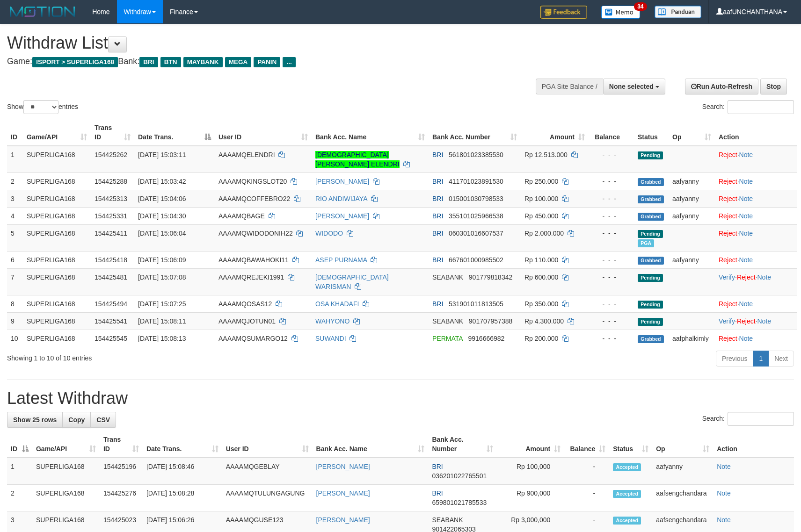  What do you see at coordinates (476, 182) in the screenshot?
I see `span: Copy 411701023891530 to clipboard` at bounding box center [476, 182].